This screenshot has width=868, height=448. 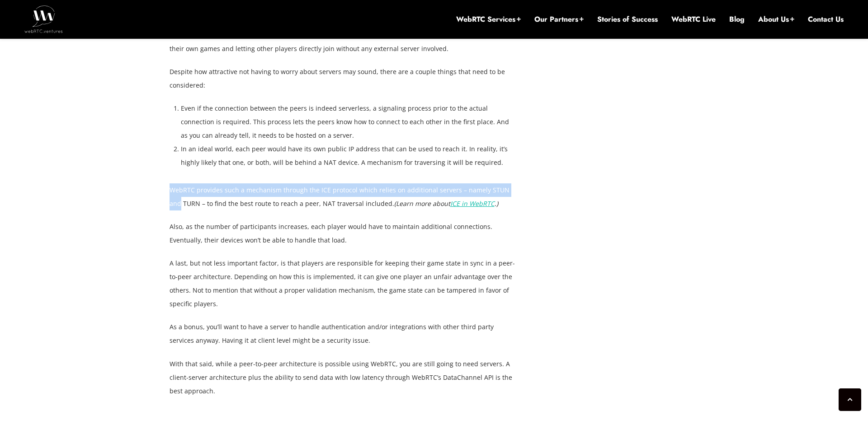 I want to click on a: Stories of Success, so click(x=628, y=20).